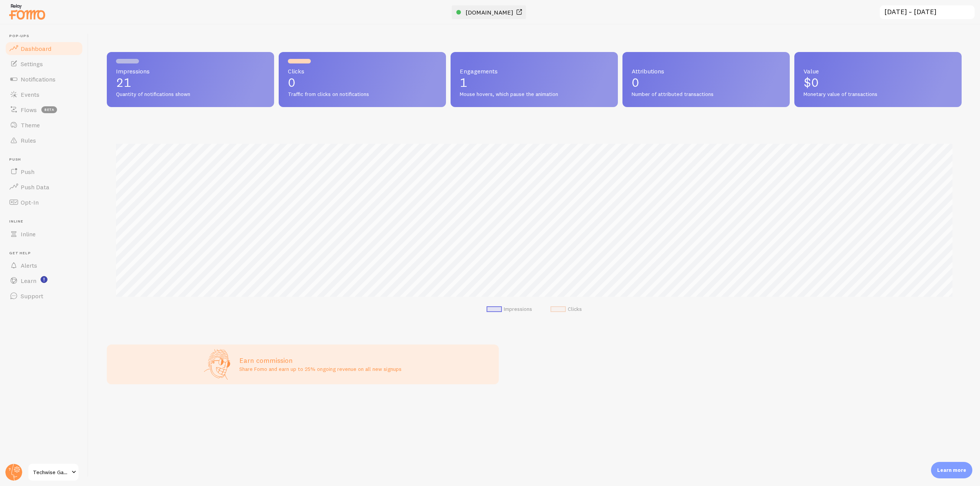 This screenshot has width=980, height=486. I want to click on h3: Earn commission, so click(320, 361).